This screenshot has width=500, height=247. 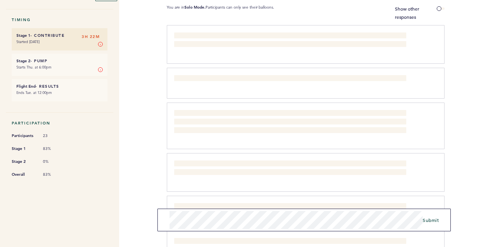 I want to click on span: Submit, so click(x=431, y=220).